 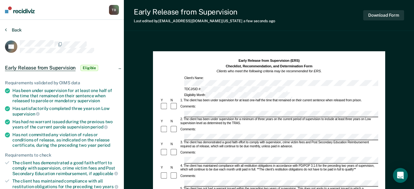 I want to click on img: Recidiviz, so click(x=20, y=10).